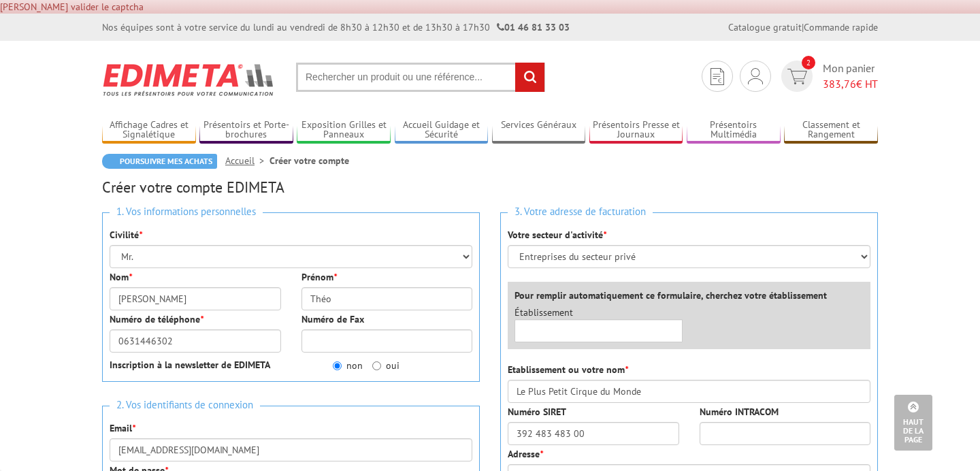  Describe the element at coordinates (190, 365) in the screenshot. I see `strong: Inscription à la newsletter de EDIMETA` at that location.